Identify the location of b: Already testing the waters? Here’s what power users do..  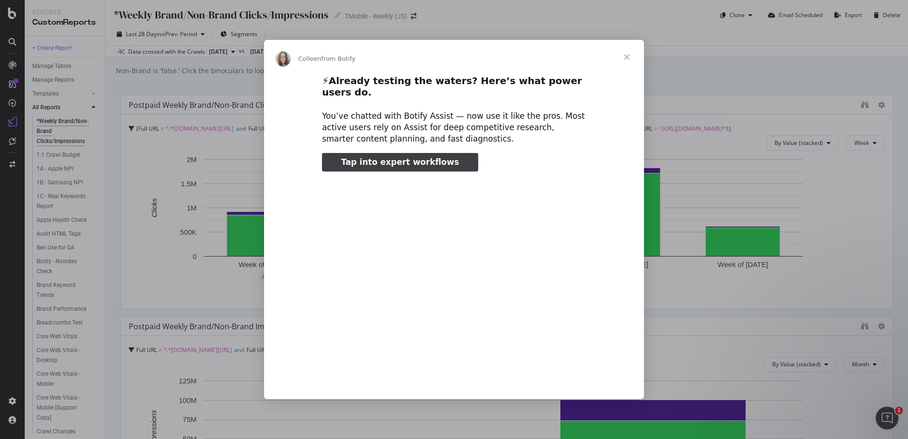
(452, 86).